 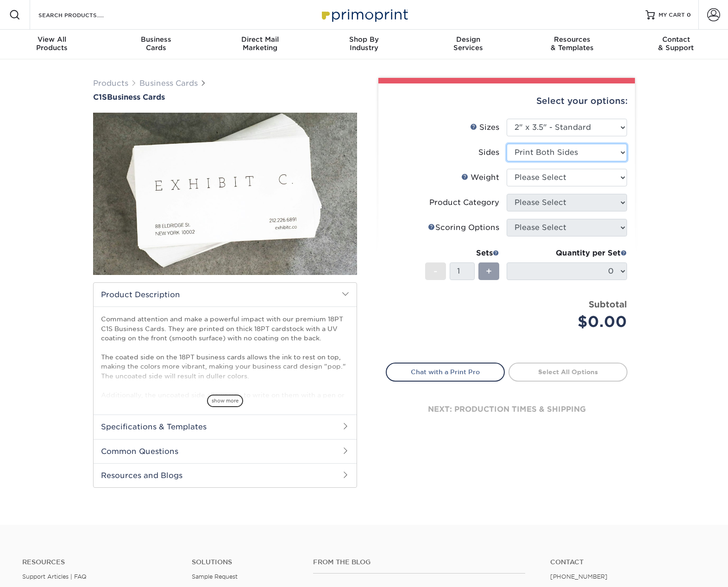 I want to click on div: Sets, so click(x=462, y=253).